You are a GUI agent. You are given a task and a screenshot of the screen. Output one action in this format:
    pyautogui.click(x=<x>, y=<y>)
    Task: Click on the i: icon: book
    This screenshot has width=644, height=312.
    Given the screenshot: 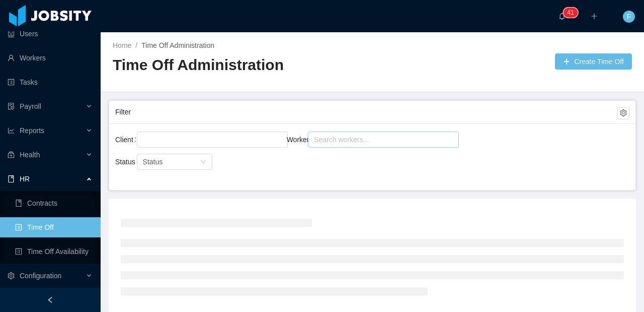 What is the action you would take?
    pyautogui.click(x=11, y=179)
    